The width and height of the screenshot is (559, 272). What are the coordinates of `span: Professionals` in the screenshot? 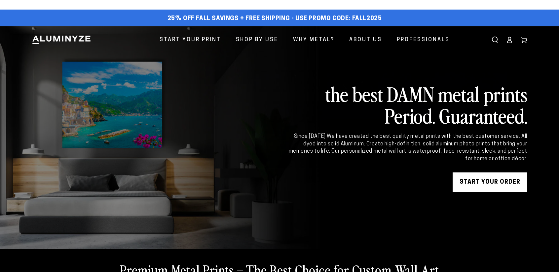 It's located at (423, 40).